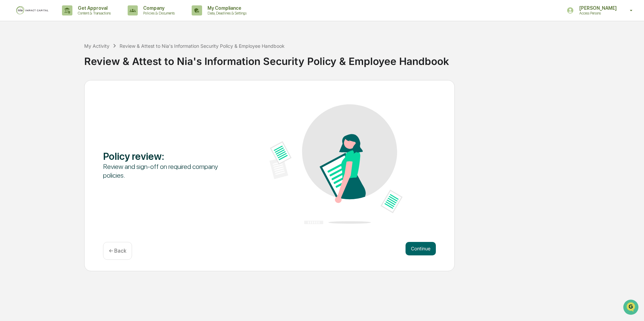  What do you see at coordinates (64, 117) in the screenshot?
I see `a: Powered byPylon` at bounding box center [64, 117].